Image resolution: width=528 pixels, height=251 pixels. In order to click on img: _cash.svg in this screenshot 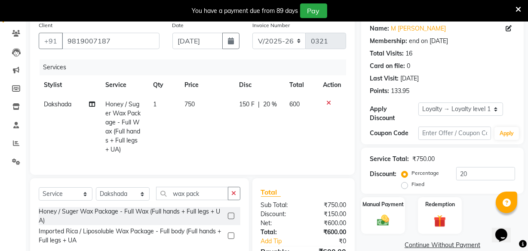, I will do `click(383, 220)`.